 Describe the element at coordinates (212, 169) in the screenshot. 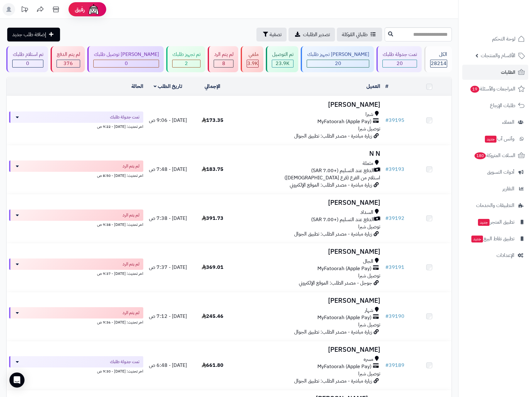

I see `span: 183.75` at that location.